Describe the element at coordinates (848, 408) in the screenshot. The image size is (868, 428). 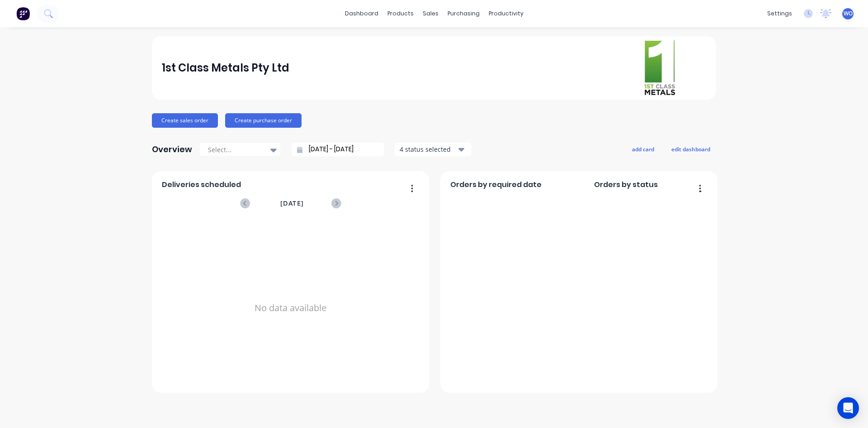
I see `div: Open Intercom Messenger` at that location.